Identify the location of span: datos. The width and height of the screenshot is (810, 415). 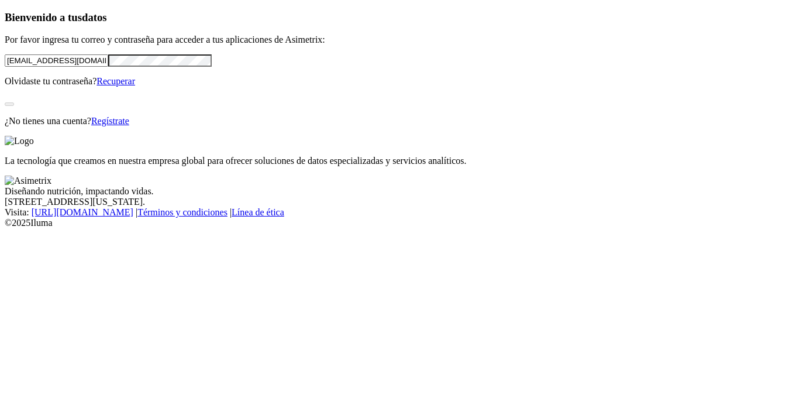
(94, 17).